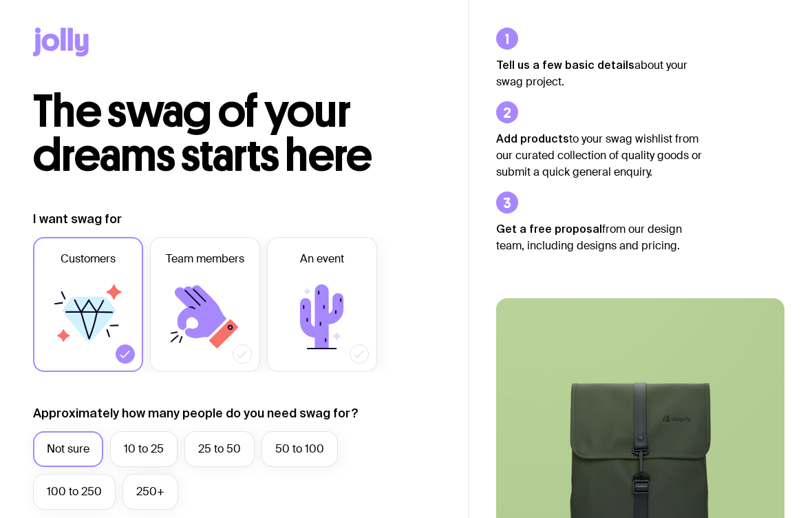 The height and width of the screenshot is (518, 812). What do you see at coordinates (599, 73) in the screenshot?
I see `p: about your swag project.` at bounding box center [599, 73].